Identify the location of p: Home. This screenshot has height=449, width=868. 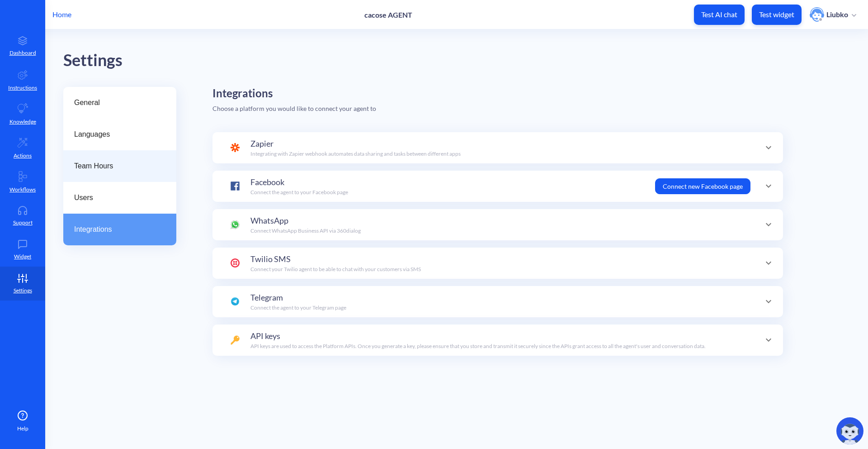
(62, 15).